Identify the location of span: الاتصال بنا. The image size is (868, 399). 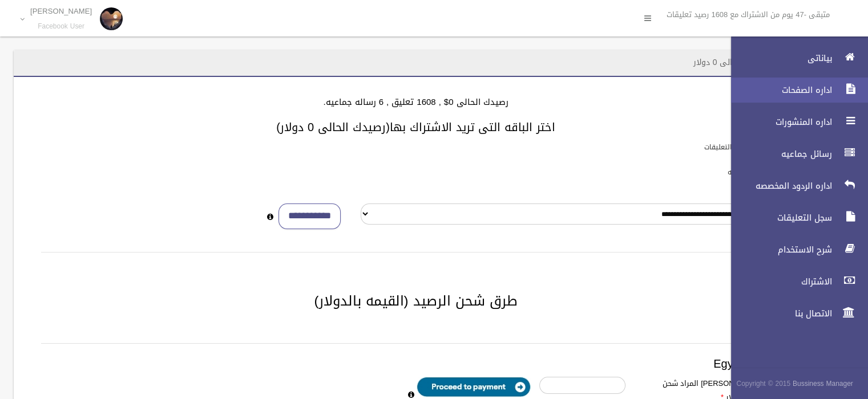
(779, 314).